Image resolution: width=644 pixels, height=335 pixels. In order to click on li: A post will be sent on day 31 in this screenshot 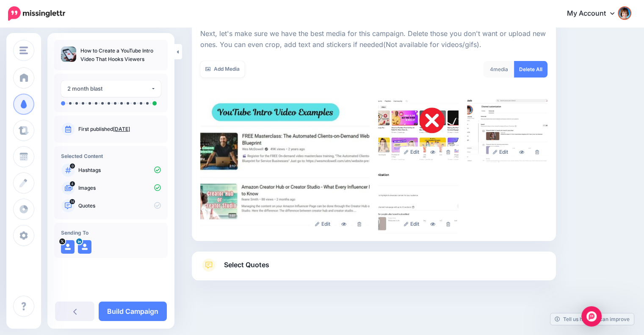, I will do `click(141, 103)`.